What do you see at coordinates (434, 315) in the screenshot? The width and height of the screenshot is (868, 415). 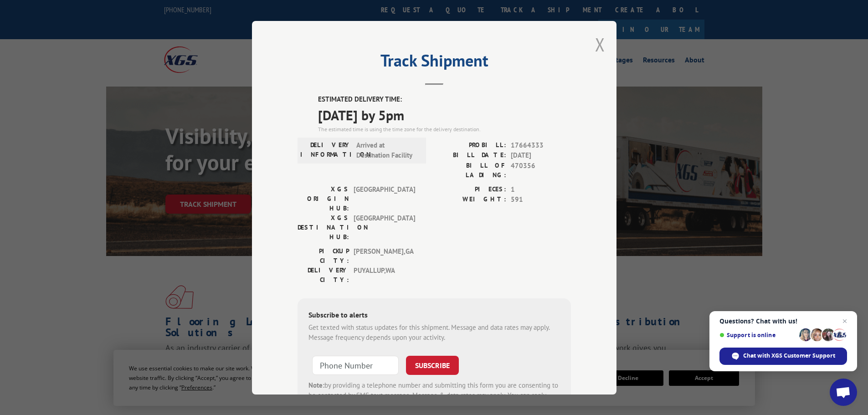 I see `div: Subscribe to alerts` at bounding box center [434, 315].